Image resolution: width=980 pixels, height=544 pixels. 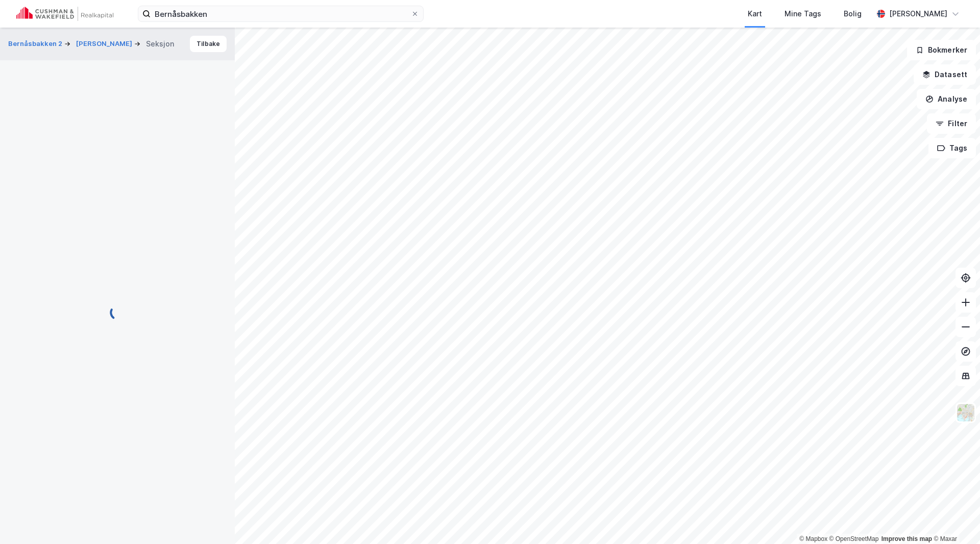 I want to click on input: Søk på adresse, matrikkel, gårdeiere, leietakere eller personer, so click(x=280, y=14).